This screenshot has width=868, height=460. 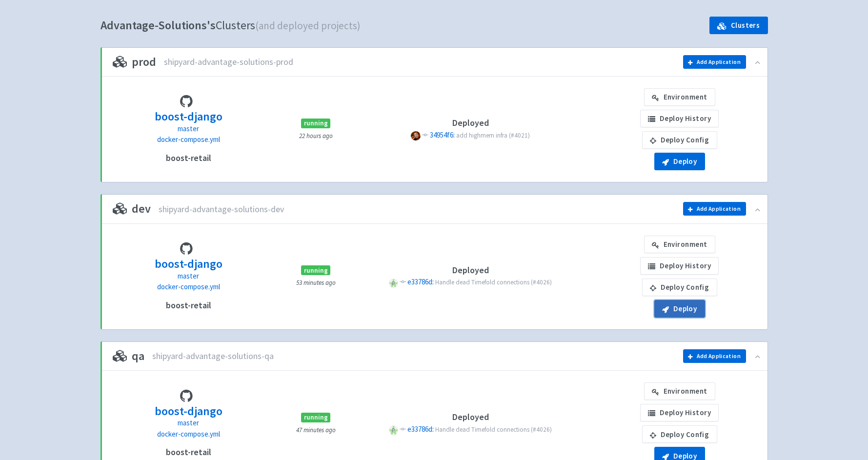 I want to click on small: 47 minutes ago, so click(x=316, y=430).